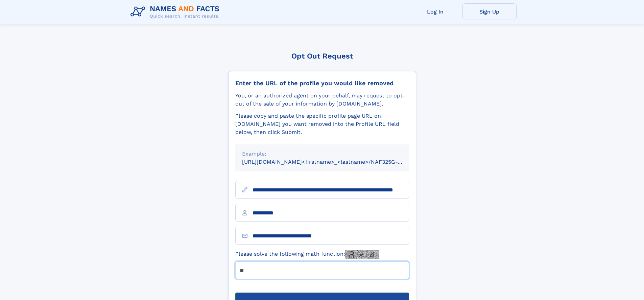 The height and width of the screenshot is (300, 644). What do you see at coordinates (322, 100) in the screenshot?
I see `div: You, or an authorized agent on your behalf, may request to opt-out of the sale of your informatio...` at bounding box center [322, 100].